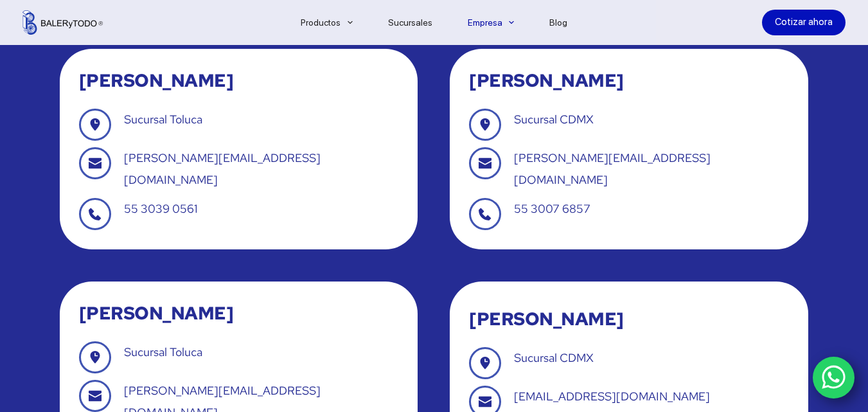 This screenshot has height=412, width=868. I want to click on a: 55 3007 6857, so click(552, 208).